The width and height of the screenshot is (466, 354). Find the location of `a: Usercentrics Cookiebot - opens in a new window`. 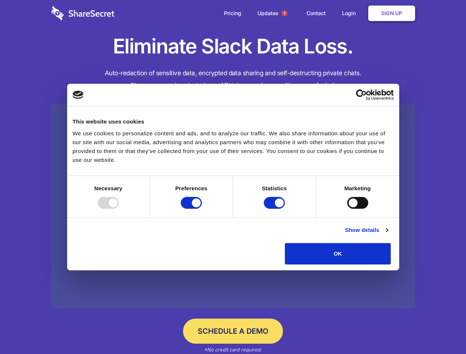

a: Usercentrics Cookiebot - opens in a new window is located at coordinates (361, 95).